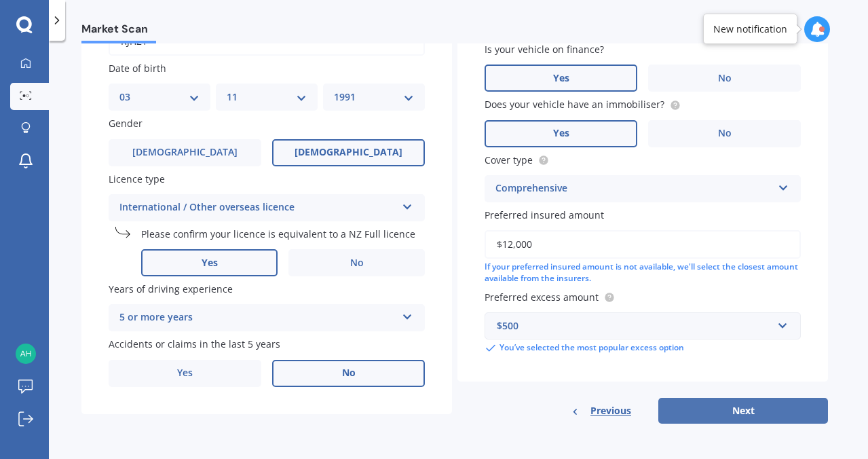 The image size is (868, 459). Describe the element at coordinates (611, 410) in the screenshot. I see `span: Previous` at that location.